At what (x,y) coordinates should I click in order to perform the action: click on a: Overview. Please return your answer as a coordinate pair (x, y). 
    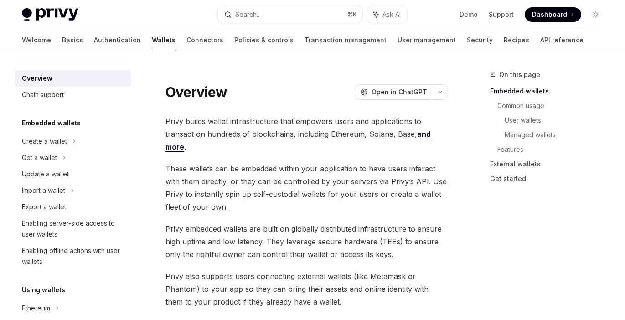
    Looking at the image, I should click on (73, 78).